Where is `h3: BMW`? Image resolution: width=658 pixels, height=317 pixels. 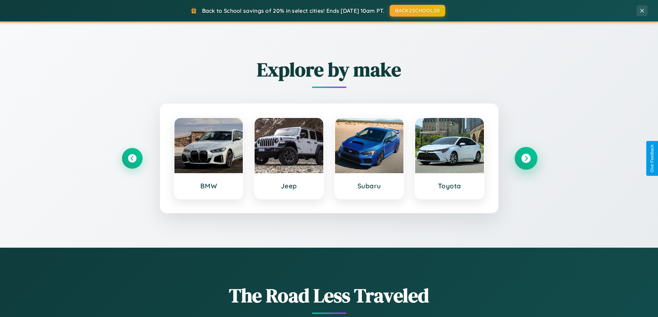 h3: BMW is located at coordinates (209, 186).